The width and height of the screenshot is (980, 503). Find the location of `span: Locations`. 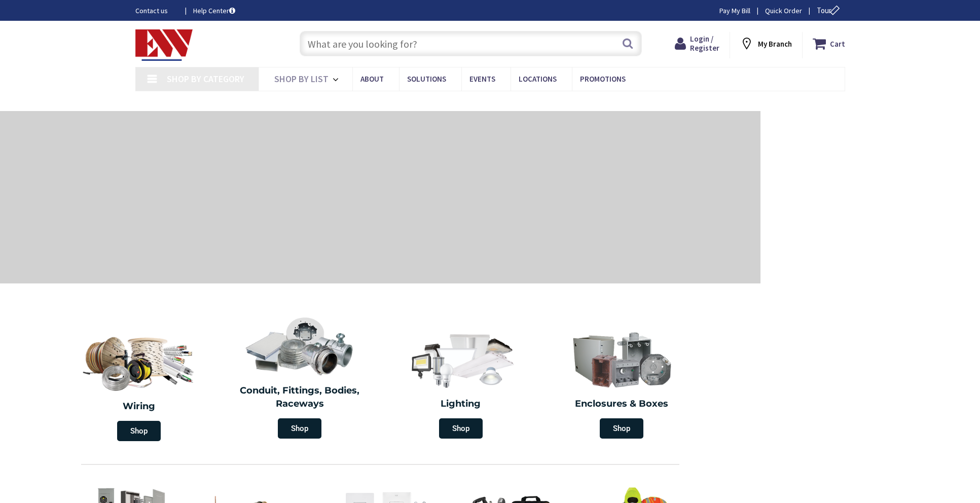

span: Locations is located at coordinates (538, 78).